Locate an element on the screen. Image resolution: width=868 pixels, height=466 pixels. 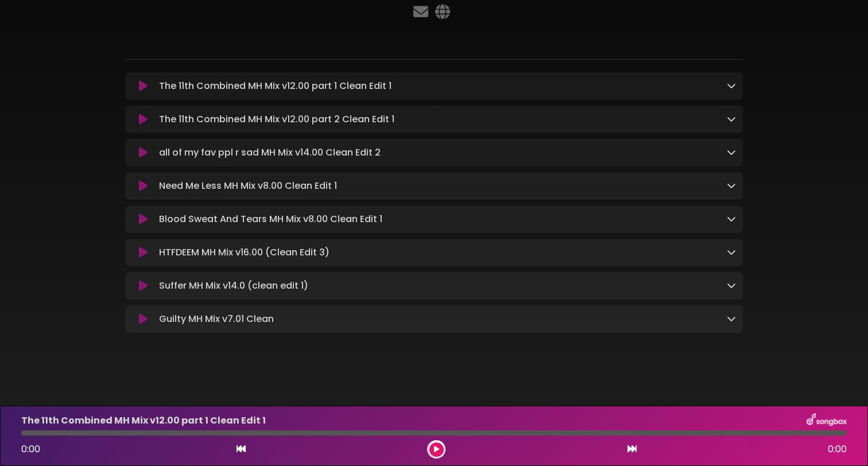
p: Guilty MH Mix v7.01 Clean is located at coordinates (216, 319).